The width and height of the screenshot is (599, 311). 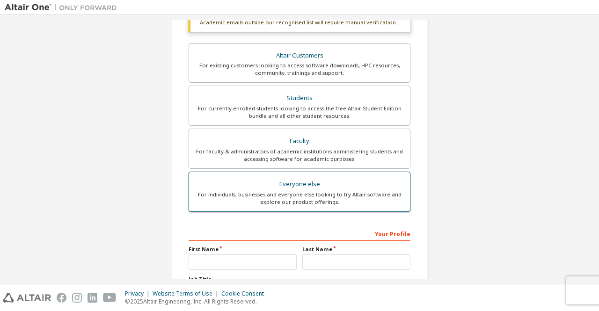 What do you see at coordinates (300, 22) in the screenshot?
I see `div: Academic emails outside our recognised list will require manual verification.` at bounding box center [300, 22].